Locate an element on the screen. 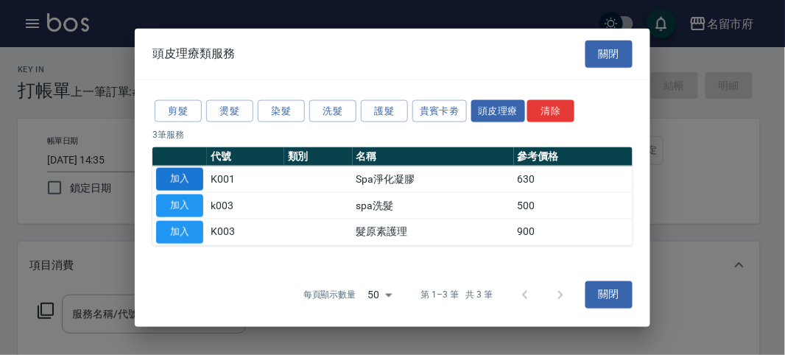 This screenshot has height=355, width=785. div: 50 is located at coordinates (380, 295).